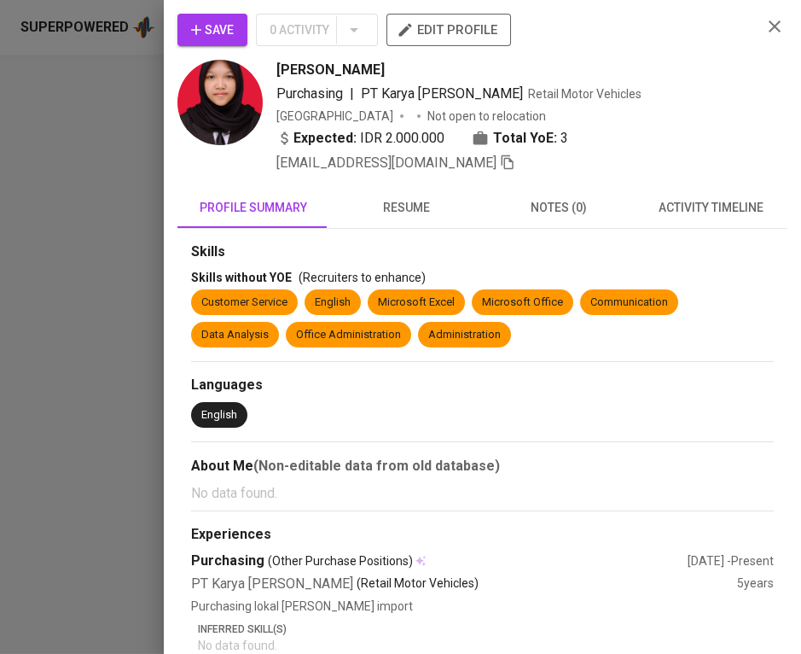  Describe the element at coordinates (486, 116) in the screenshot. I see `p: Not open to relocation` at that location.